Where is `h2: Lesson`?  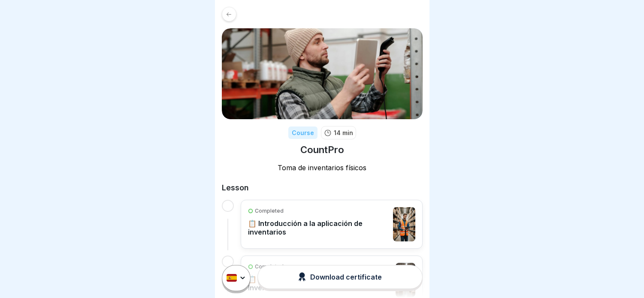
h2: Lesson is located at coordinates (322, 188).